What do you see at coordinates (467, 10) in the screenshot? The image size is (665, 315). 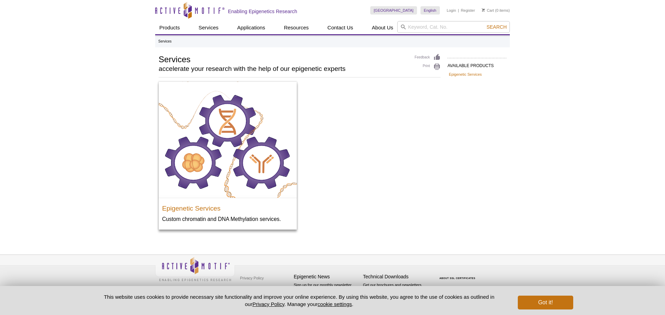 I see `a: Register` at bounding box center [467, 10].